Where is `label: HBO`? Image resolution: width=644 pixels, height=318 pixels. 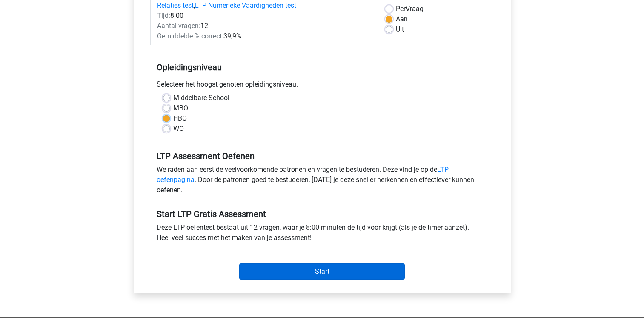
label: HBO is located at coordinates (180, 118).